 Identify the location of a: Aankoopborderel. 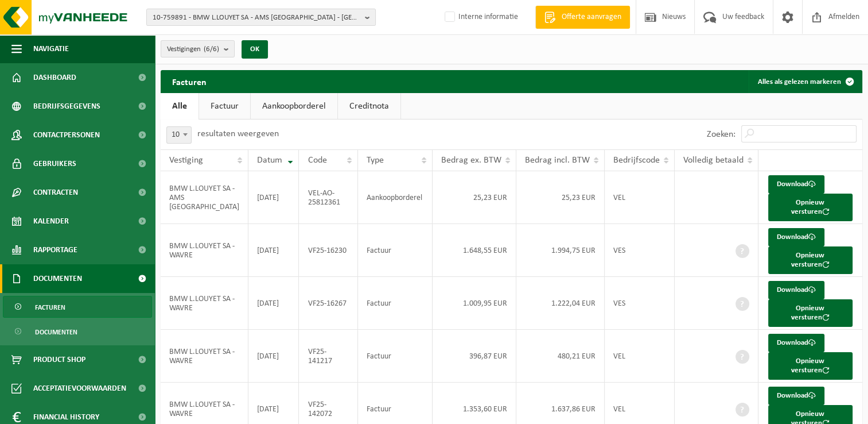
(294, 107).